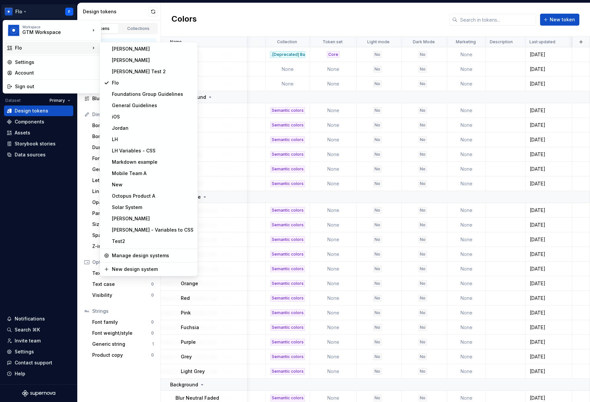  What do you see at coordinates (152, 269) in the screenshot?
I see `div: New design system` at bounding box center [152, 269].